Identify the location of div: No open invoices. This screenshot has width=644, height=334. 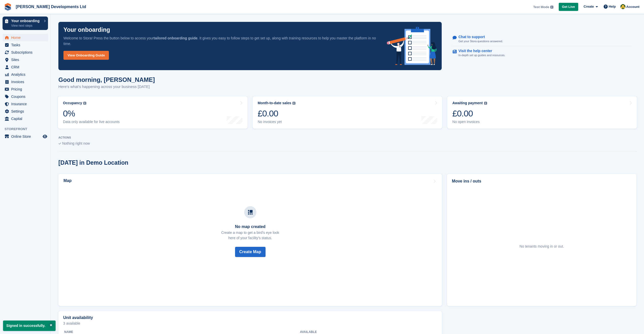
(470, 122).